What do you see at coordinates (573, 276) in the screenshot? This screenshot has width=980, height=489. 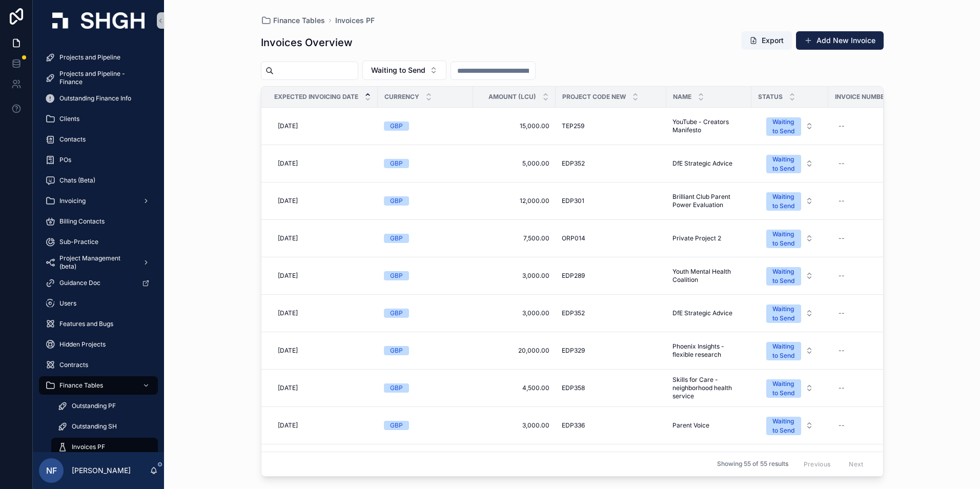 I see `span: EDP289` at bounding box center [573, 276].